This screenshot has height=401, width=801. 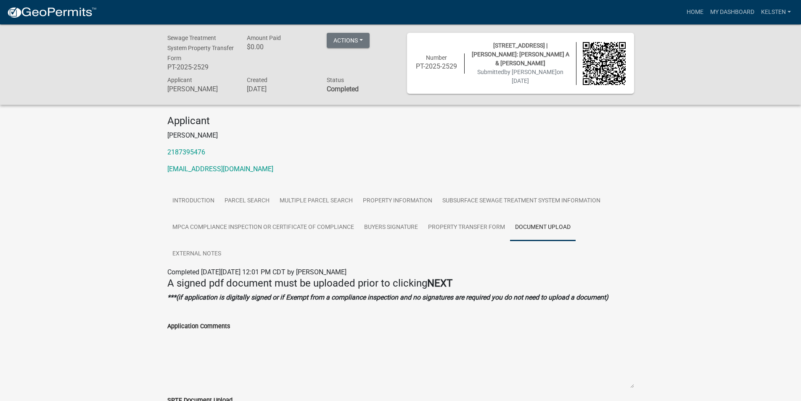 What do you see at coordinates (180, 80) in the screenshot?
I see `span: Applicant` at bounding box center [180, 80].